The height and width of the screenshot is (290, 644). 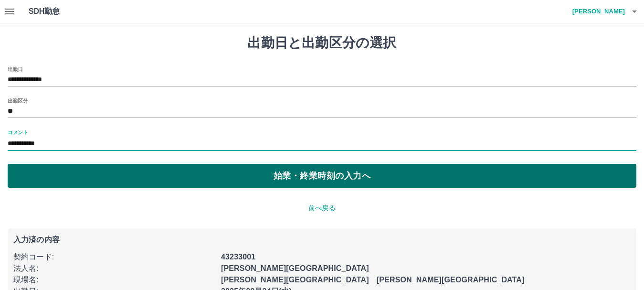 What do you see at coordinates (18, 100) in the screenshot?
I see `label: 出勤区分` at bounding box center [18, 100].